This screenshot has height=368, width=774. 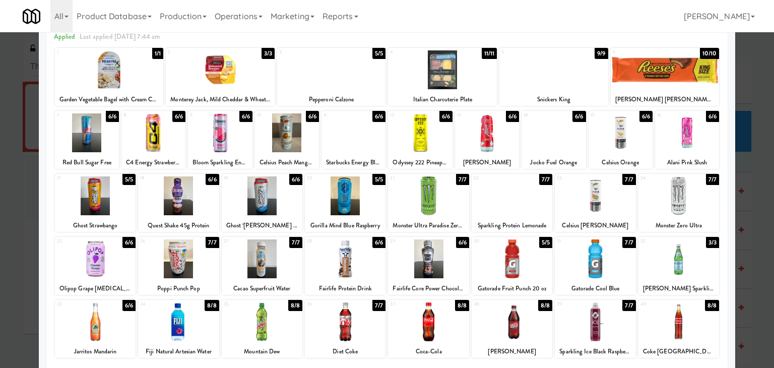 What do you see at coordinates (83, 52) in the screenshot?
I see `div: 1` at bounding box center [83, 52].